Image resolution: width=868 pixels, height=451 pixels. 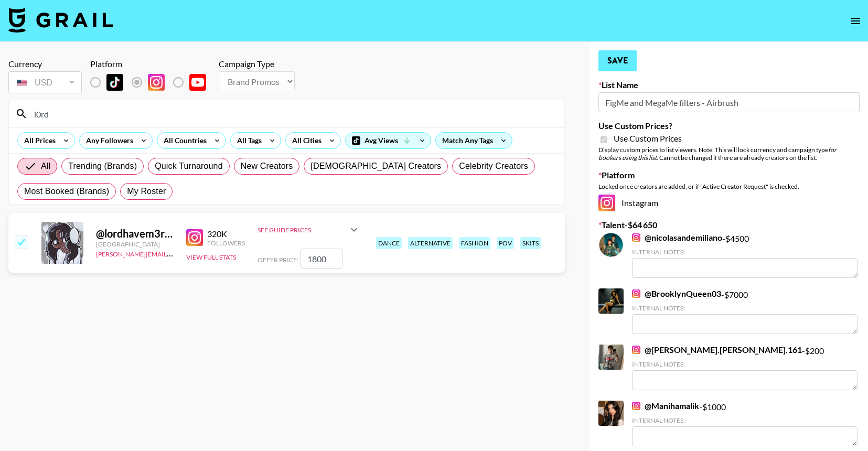 I want to click on div: USD, so click(x=45, y=83).